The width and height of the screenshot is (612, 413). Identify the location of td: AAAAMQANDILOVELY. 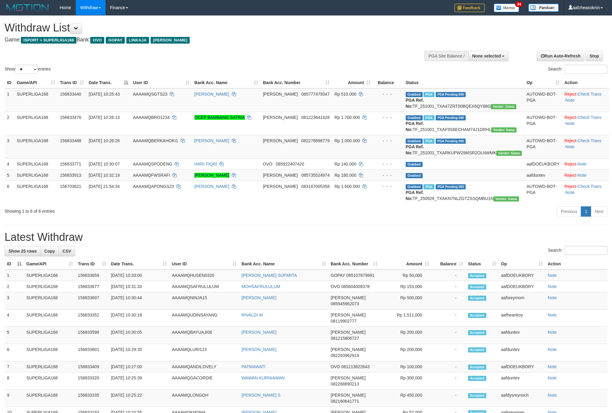
(204, 367).